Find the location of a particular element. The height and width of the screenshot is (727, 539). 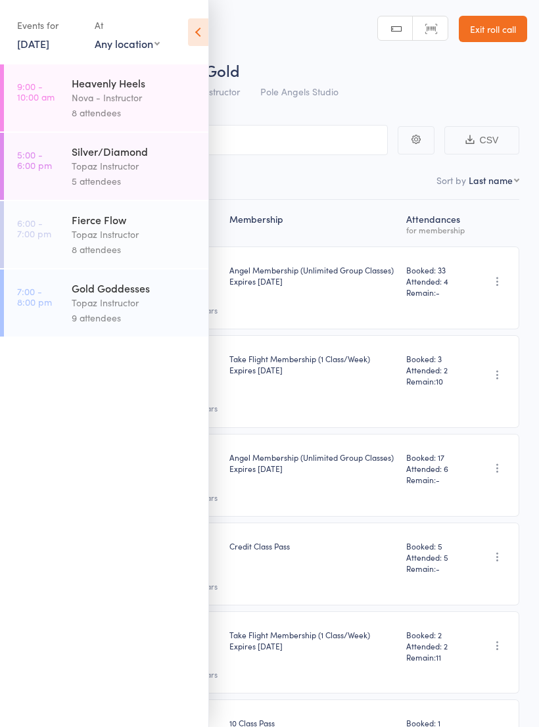

div: Events for is located at coordinates (49, 25).